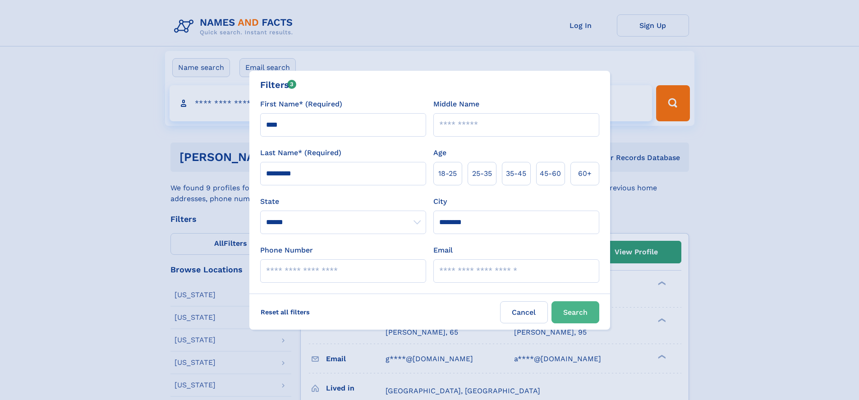  What do you see at coordinates (285, 312) in the screenshot?
I see `label: Reset all filters` at bounding box center [285, 312].